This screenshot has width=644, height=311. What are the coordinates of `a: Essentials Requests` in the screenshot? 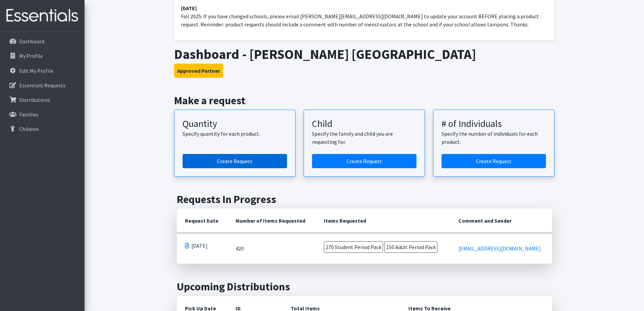 It's located at (42, 85).